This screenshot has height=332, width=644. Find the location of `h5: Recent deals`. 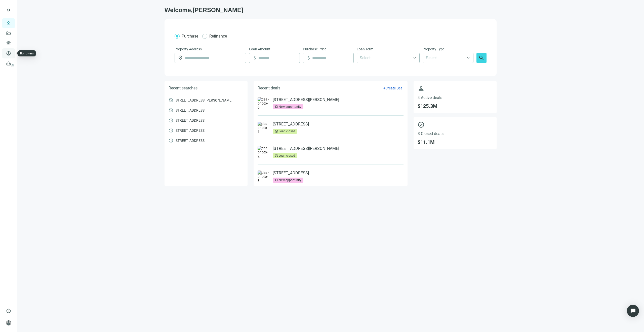

h5: Recent deals is located at coordinates (269, 88).